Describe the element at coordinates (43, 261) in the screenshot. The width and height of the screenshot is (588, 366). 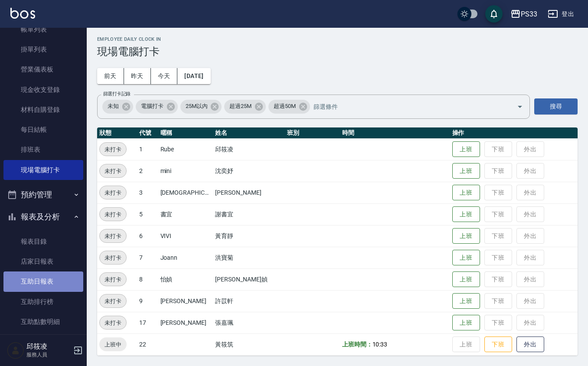
I see `a: 店家日報表` at that location.